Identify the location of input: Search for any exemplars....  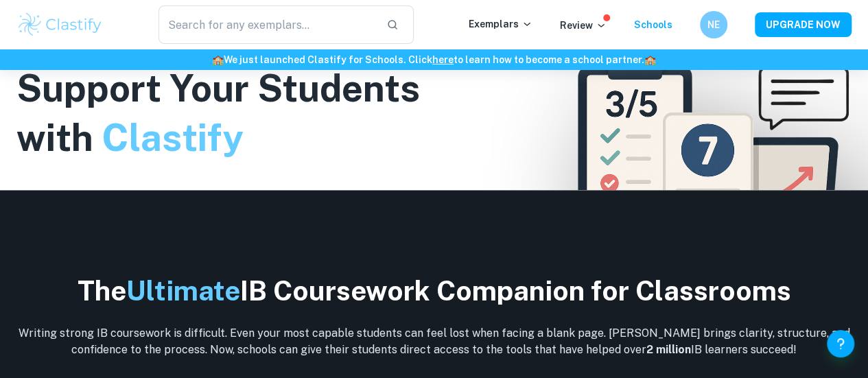
(267, 25).